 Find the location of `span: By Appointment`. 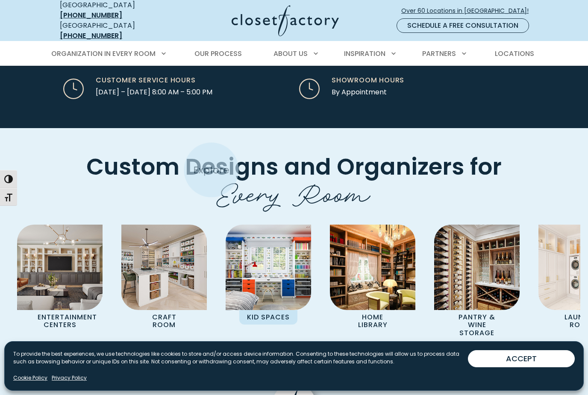

span: By Appointment is located at coordinates (359, 92).